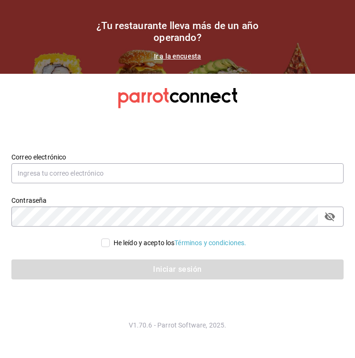 The width and height of the screenshot is (355, 358). I want to click on a: Términos y condiciones., so click(210, 242).